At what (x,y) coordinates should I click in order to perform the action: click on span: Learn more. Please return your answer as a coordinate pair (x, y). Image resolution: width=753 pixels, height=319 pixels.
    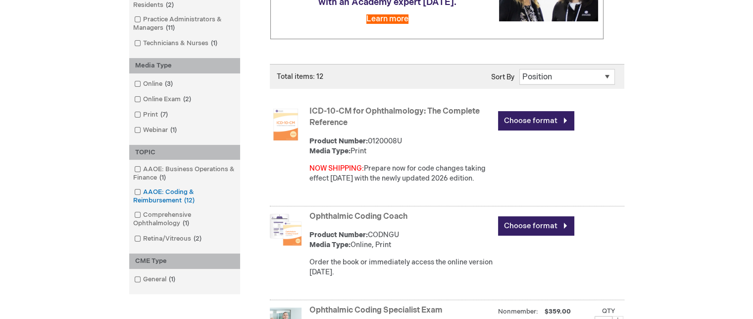
    Looking at the image, I should click on (387, 19).